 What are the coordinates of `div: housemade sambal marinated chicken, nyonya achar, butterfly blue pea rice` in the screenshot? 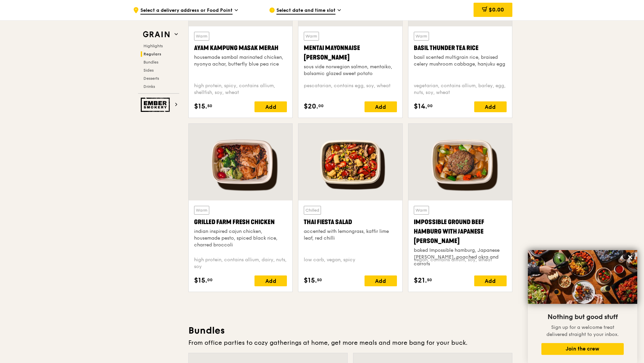 It's located at (240, 61).